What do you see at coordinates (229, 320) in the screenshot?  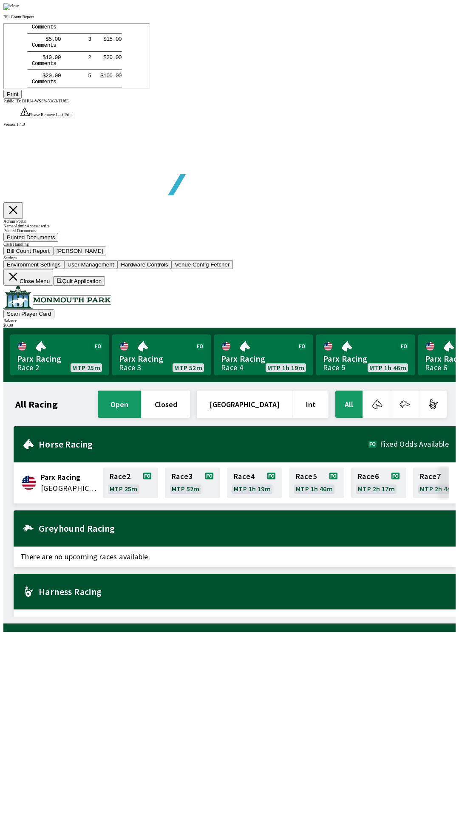 I see `div: Balance` at bounding box center [229, 320].